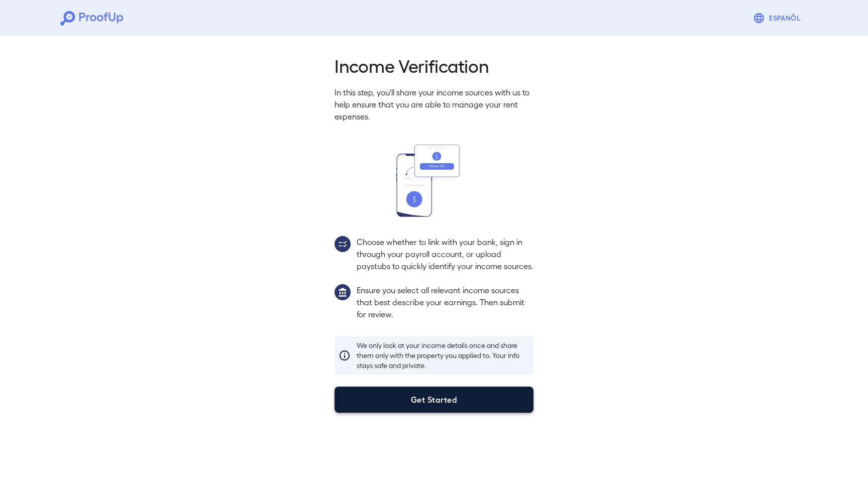 This screenshot has width=868, height=481. I want to click on button: Espanõl, so click(778, 18).